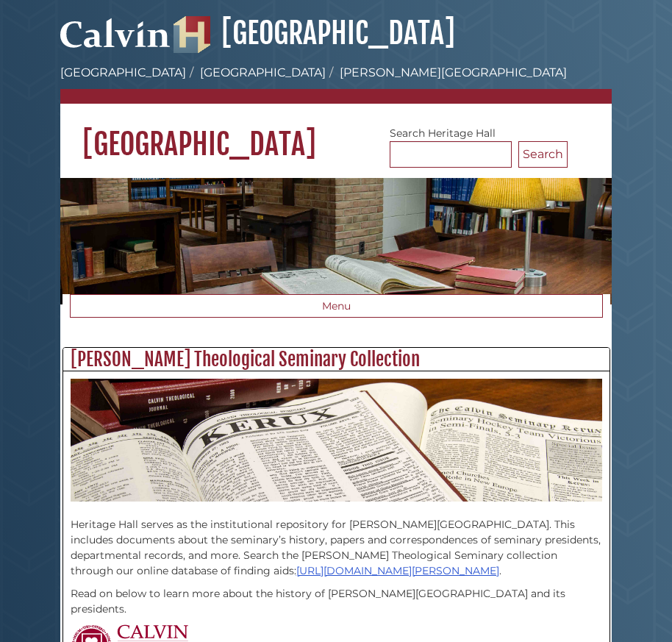 This screenshot has height=642, width=672. I want to click on img: Calvin, so click(116, 32).